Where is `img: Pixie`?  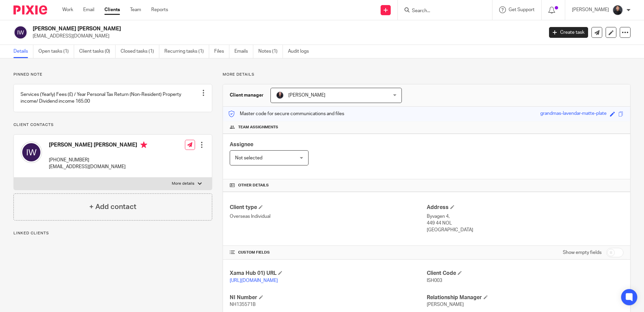
img: Pixie is located at coordinates (30, 10).